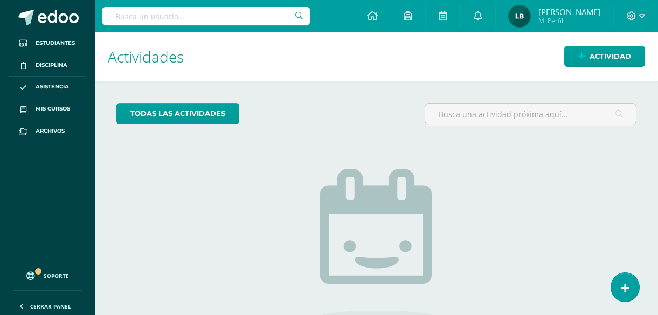 The width and height of the screenshot is (658, 315). Describe the element at coordinates (47, 274) in the screenshot. I see `a: Soporte` at that location.